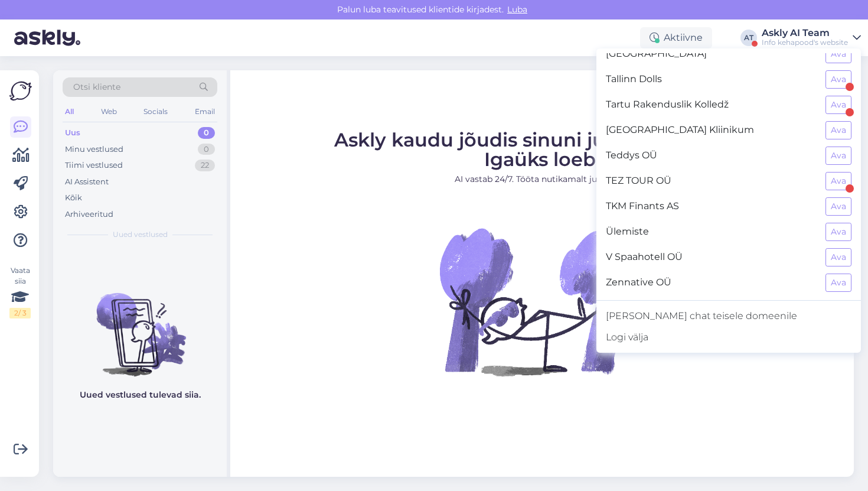  Describe the element at coordinates (205, 111) in the screenshot. I see `div: Email` at that location.